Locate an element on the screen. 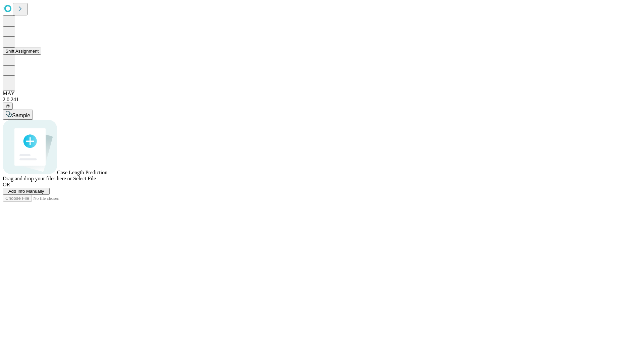 The height and width of the screenshot is (362, 644). div: 2.0.241 is located at coordinates (322, 100).